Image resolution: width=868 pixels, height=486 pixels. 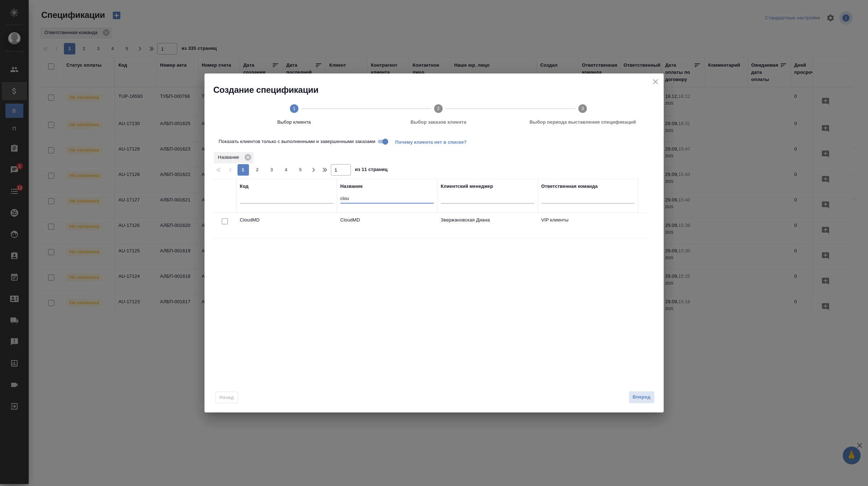 What do you see at coordinates (301, 170) in the screenshot?
I see `button: 5` at bounding box center [301, 170].